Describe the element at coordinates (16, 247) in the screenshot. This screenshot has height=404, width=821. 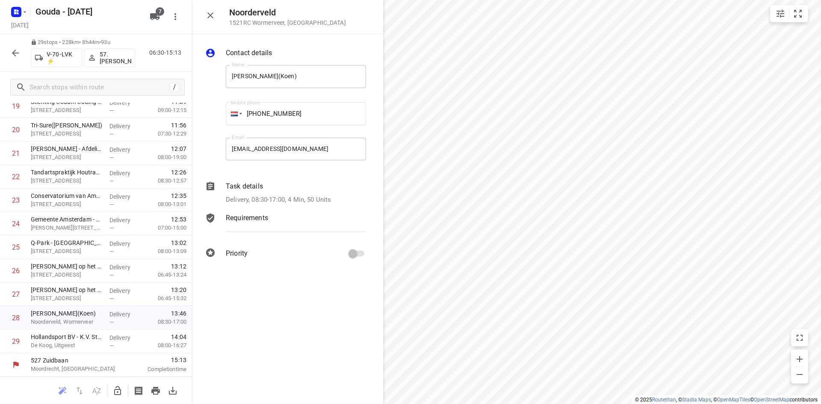
I see `div: 25` at that location.